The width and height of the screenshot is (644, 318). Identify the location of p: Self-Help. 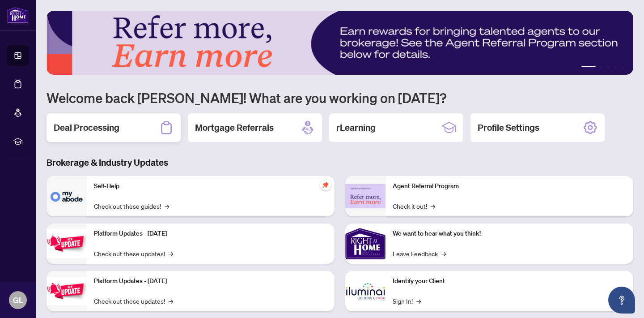
(211, 186).